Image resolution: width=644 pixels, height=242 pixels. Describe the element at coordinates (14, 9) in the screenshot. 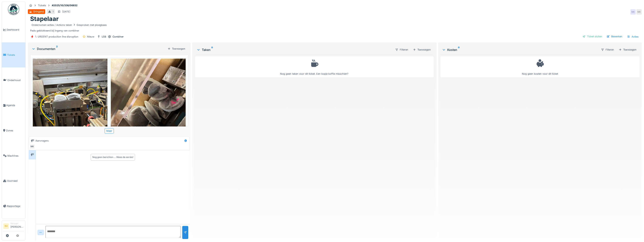

I see `img: Badge_color-CXgf-gQk.svg` at that location.